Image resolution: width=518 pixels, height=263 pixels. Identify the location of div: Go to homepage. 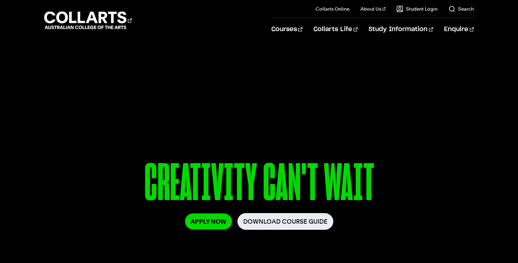
(88, 20).